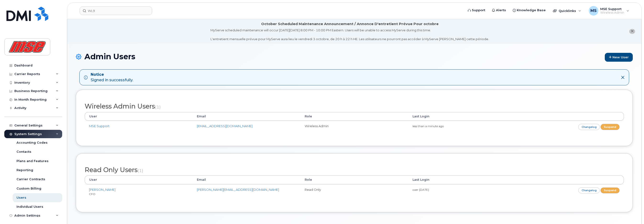  Describe the element at coordinates (99, 126) in the screenshot. I see `a: MSE Support` at that location.